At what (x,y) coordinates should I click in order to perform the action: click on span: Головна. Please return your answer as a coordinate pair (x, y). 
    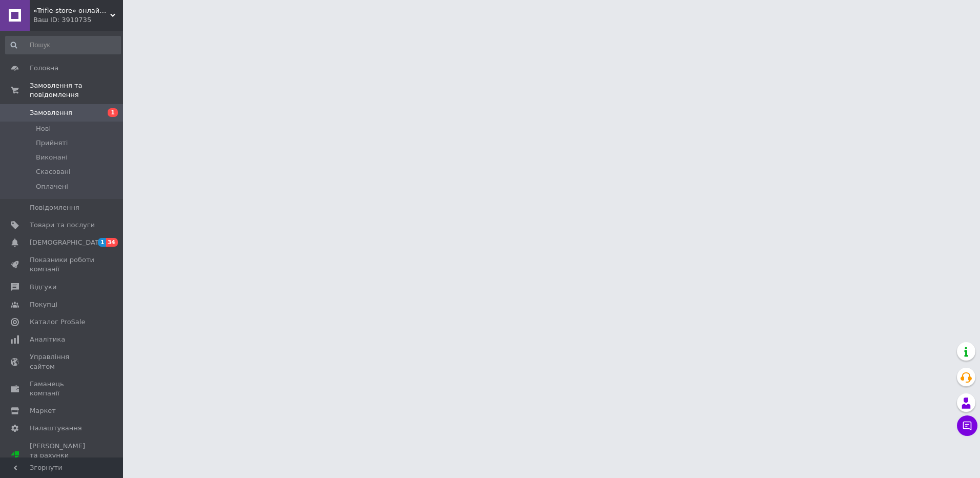
    Looking at the image, I should click on (44, 68).